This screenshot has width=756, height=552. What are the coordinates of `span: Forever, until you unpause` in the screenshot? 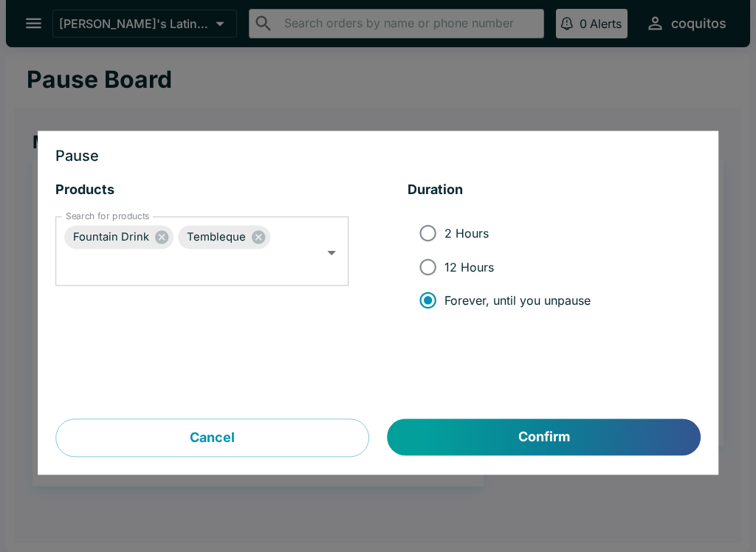 It's located at (517, 301).